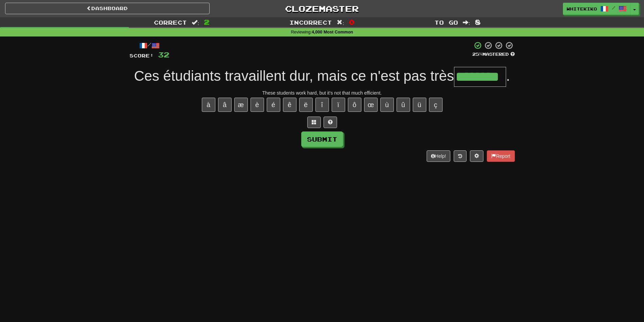 Image resolution: width=644 pixels, height=322 pixels. I want to click on button: û, so click(403, 105).